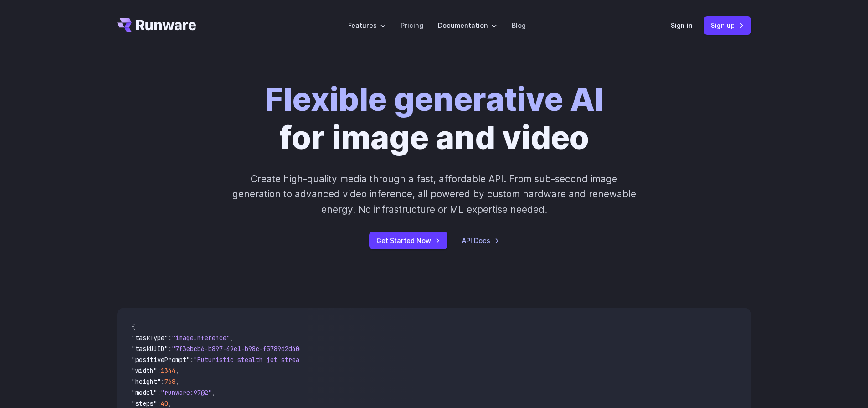  What do you see at coordinates (518, 25) in the screenshot?
I see `a: Blog` at bounding box center [518, 25].